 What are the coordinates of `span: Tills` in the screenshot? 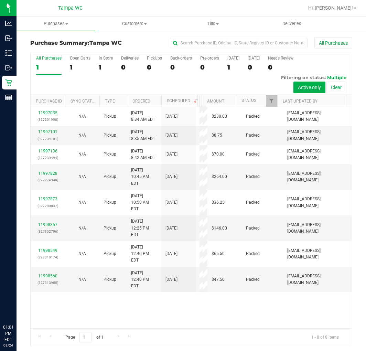 It's located at (213, 24).